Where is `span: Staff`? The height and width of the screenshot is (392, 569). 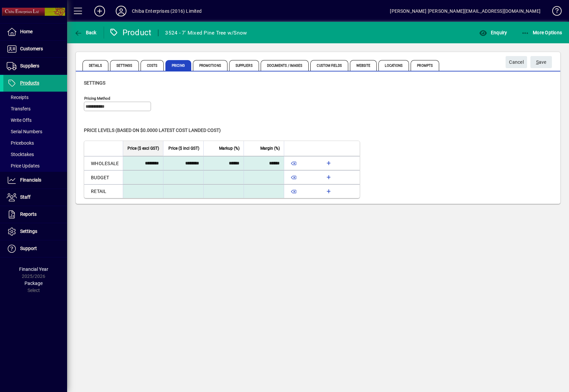 span: Staff is located at coordinates (25, 197).